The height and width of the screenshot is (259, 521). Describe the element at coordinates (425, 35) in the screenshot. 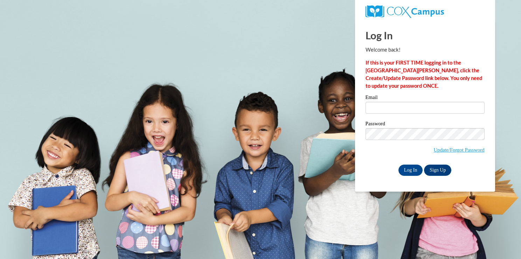

I see `h1: Log In` at that location.